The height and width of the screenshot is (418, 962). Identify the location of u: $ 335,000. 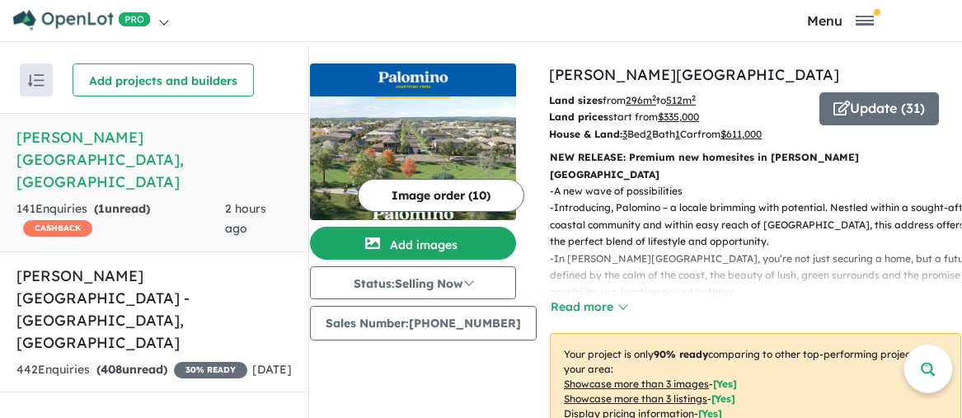
(678, 116).